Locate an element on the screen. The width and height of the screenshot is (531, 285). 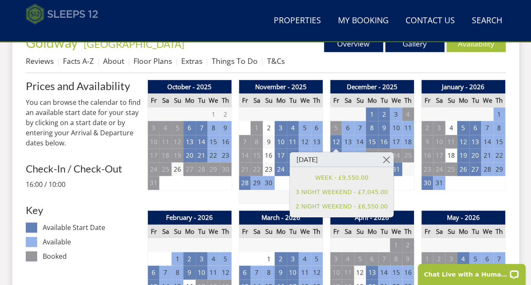
a: Reviews is located at coordinates (40, 61).